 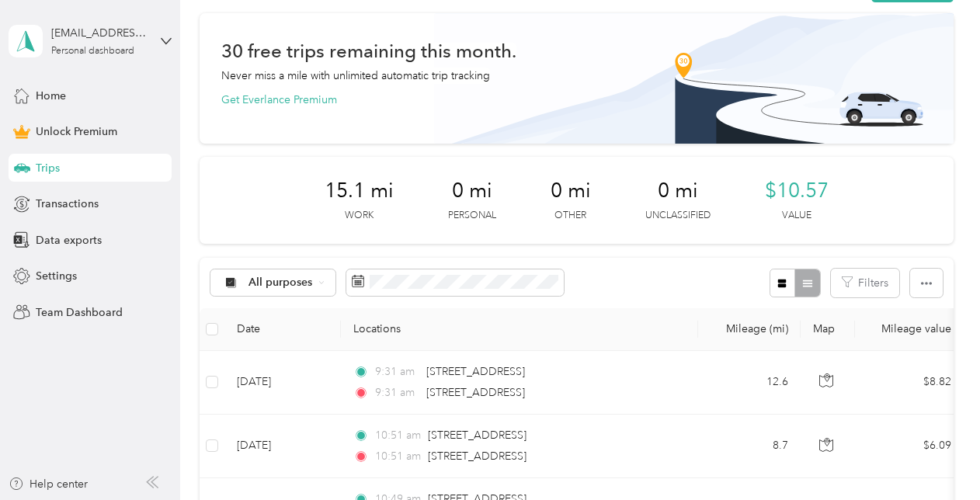 What do you see at coordinates (282, 329) in the screenshot?
I see `th: Date` at bounding box center [282, 329].